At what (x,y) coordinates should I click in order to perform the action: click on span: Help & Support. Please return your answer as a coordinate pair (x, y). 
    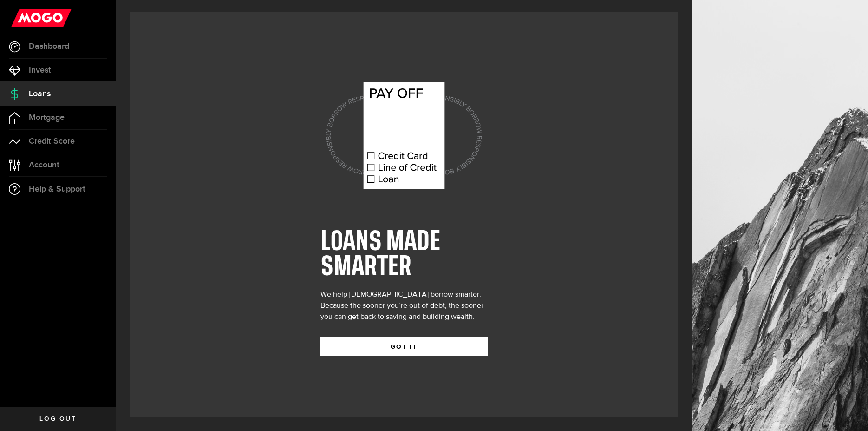
    Looking at the image, I should click on (57, 189).